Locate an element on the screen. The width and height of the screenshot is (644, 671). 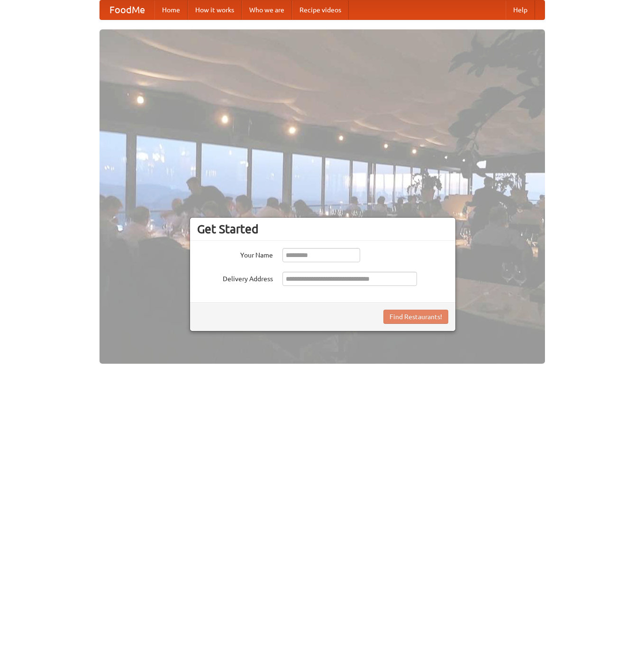
a: Home is located at coordinates (171, 10).